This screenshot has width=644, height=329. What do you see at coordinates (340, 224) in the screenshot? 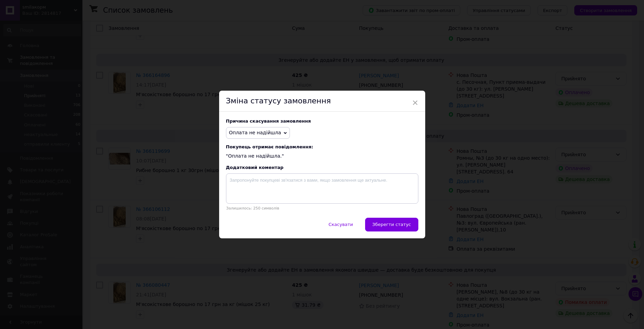
I see `button: Скасувати` at bounding box center [340, 224].